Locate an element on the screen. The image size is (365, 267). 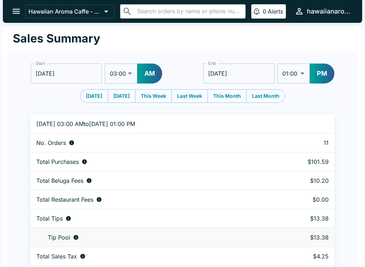
div: Fees paid by diners to Beluga is located at coordinates (147, 181).